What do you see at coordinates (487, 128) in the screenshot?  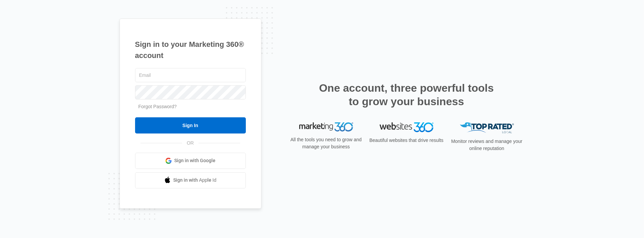 I see `img: Top Rated Local` at bounding box center [487, 128].